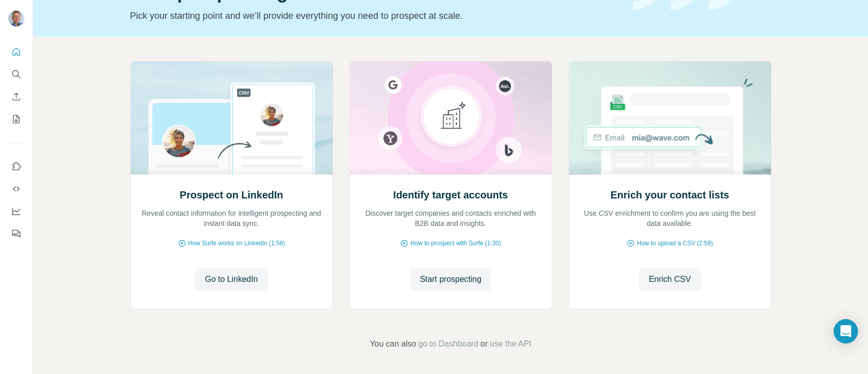  I want to click on button: Feedback, so click(16, 233).